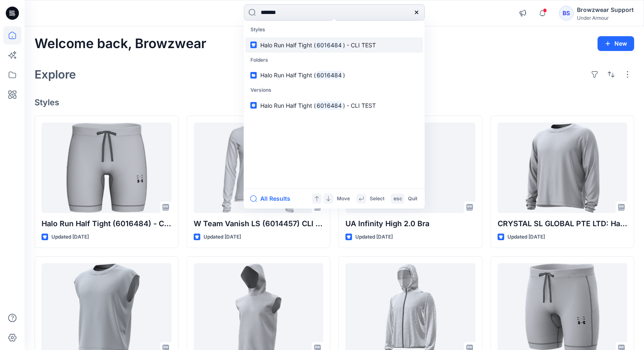  Describe the element at coordinates (334, 30) in the screenshot. I see `p: Styles` at that location.